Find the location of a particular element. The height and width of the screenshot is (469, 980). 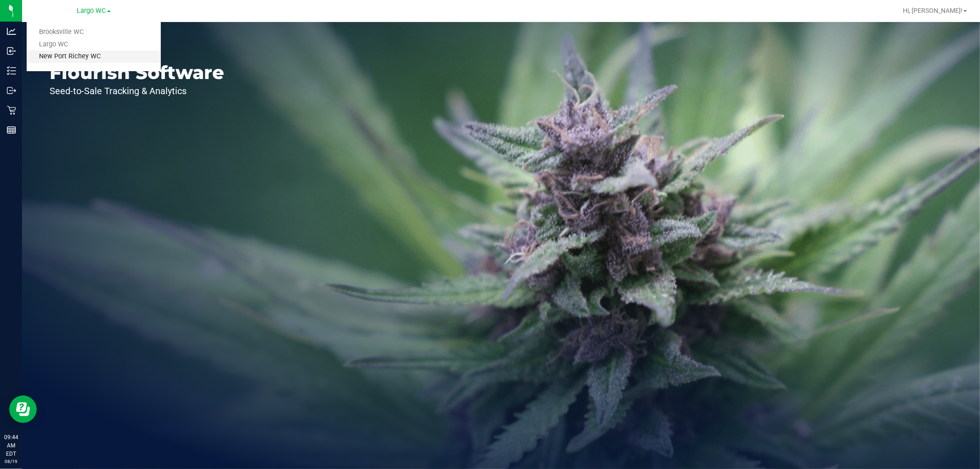

p: Seed-to-Sale Tracking & Analytics is located at coordinates (137, 91).